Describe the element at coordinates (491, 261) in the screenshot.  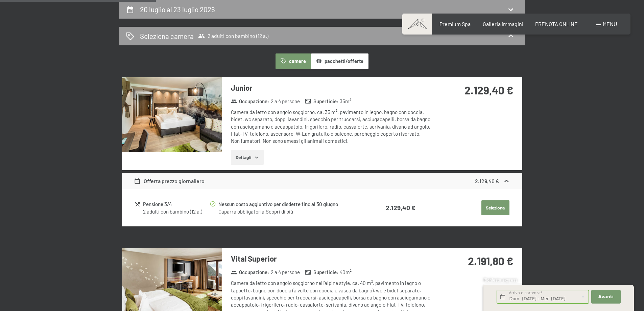
I see `strong: 2.191,80 €` at that location.